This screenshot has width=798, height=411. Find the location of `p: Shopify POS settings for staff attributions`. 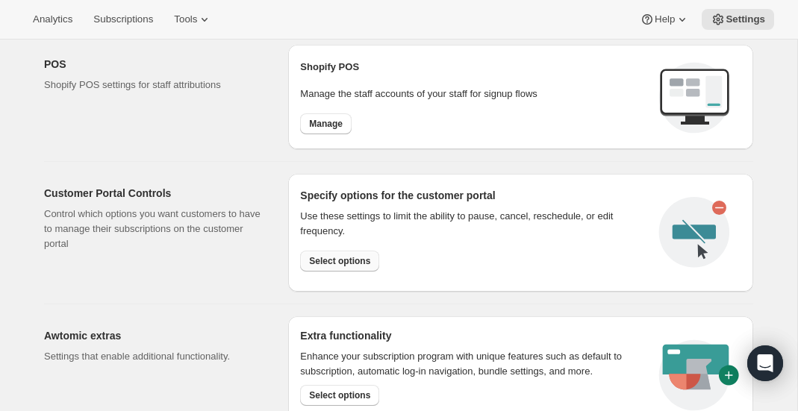

p: Shopify POS settings for staff attributions is located at coordinates (154, 85).